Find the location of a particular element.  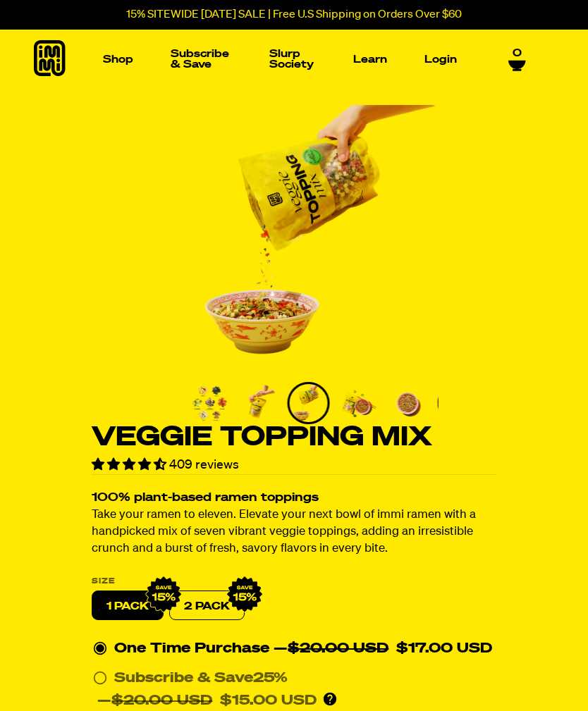

li: Go to slide 5 is located at coordinates (357, 403).